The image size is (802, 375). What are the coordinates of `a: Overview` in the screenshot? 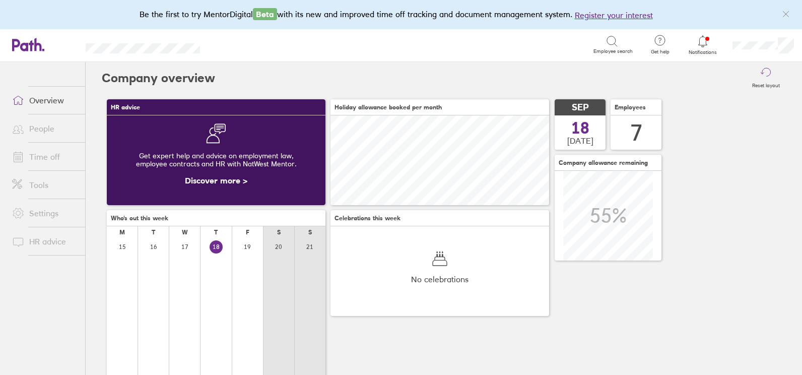 It's located at (44, 100).